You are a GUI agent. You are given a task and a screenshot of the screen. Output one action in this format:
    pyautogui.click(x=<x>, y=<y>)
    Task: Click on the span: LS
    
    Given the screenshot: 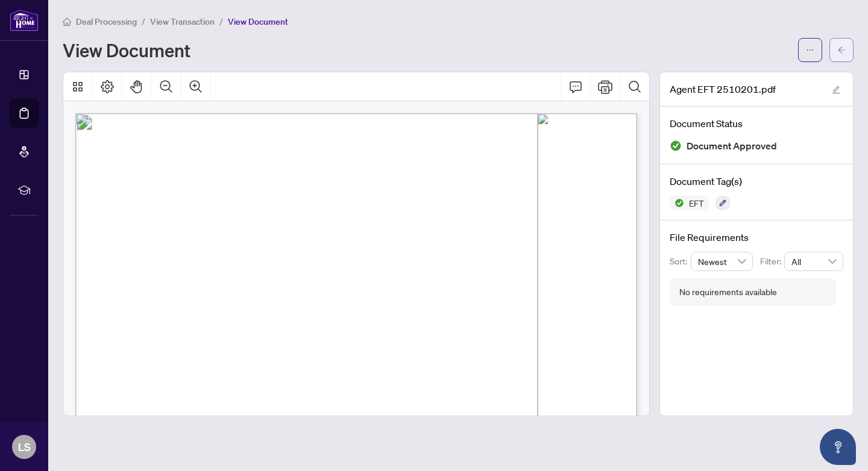 What is the action you would take?
    pyautogui.click(x=24, y=447)
    